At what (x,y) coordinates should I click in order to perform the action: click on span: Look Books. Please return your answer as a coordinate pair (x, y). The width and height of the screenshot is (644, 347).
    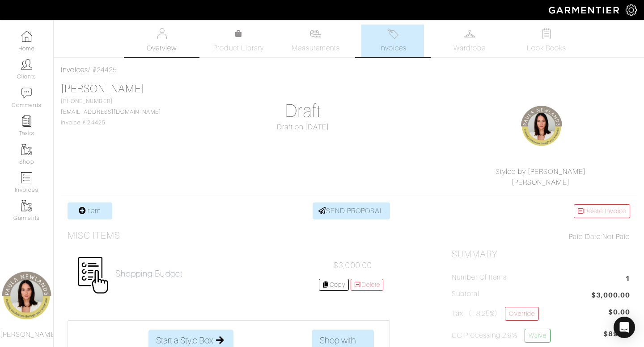
    Looking at the image, I should click on (547, 48).